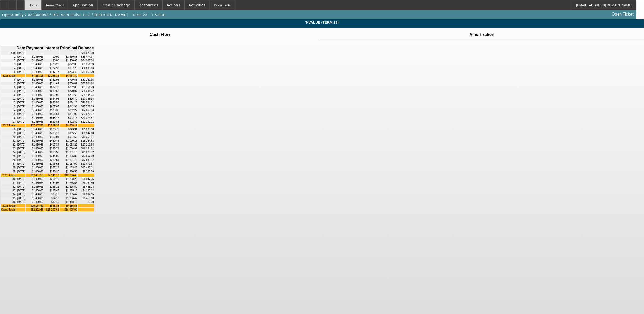 This screenshot has width=644, height=314. Describe the element at coordinates (8, 168) in the screenshot. I see `td: 28` at that location.